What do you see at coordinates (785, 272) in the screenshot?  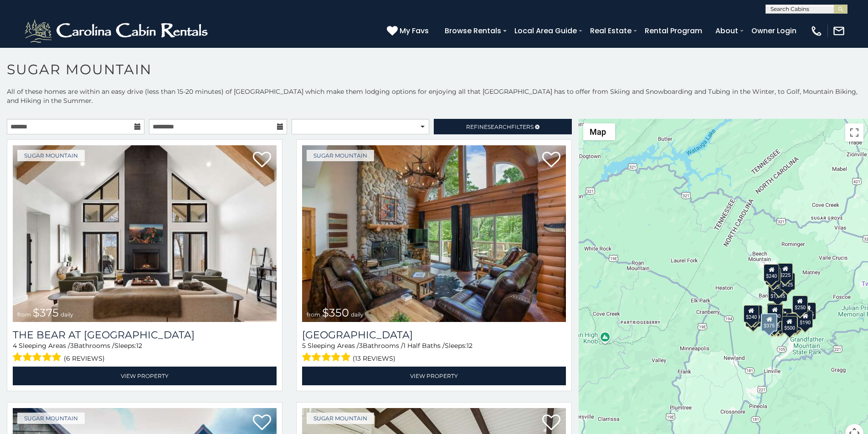 I see `div: $225` at bounding box center [785, 272].